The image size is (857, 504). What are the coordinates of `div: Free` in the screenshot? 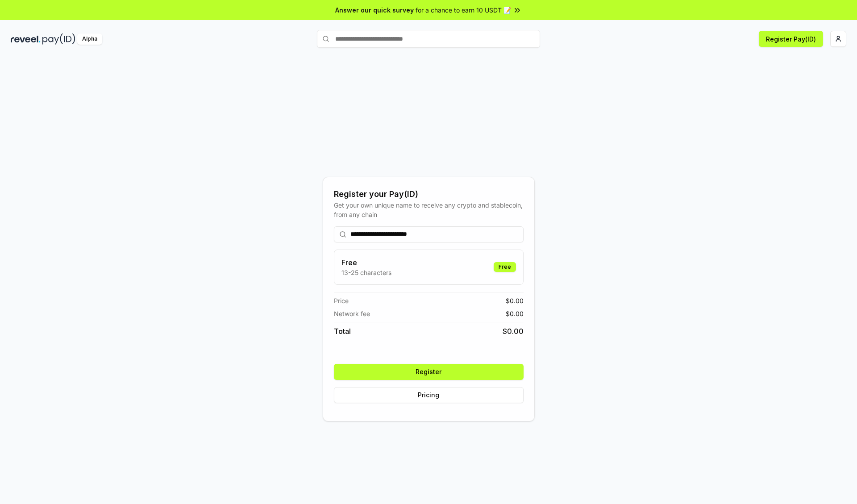 It's located at (505, 267).